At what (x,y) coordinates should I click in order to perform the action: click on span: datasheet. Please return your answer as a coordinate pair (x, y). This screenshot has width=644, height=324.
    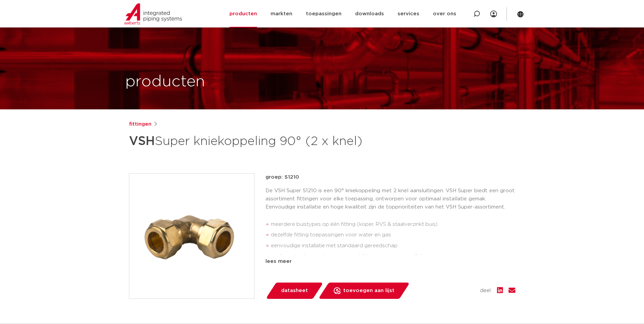
    Looking at the image, I should click on (294, 291).